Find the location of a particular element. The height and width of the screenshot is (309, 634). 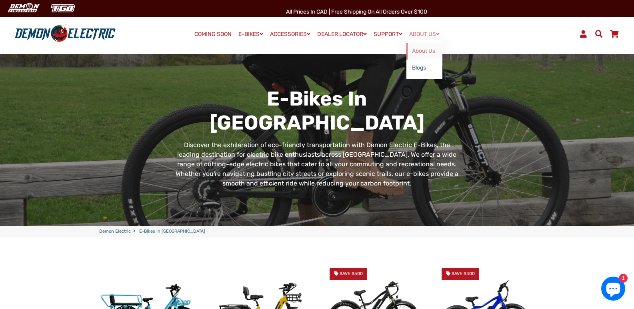

span: Save $400 is located at coordinates (463, 274).